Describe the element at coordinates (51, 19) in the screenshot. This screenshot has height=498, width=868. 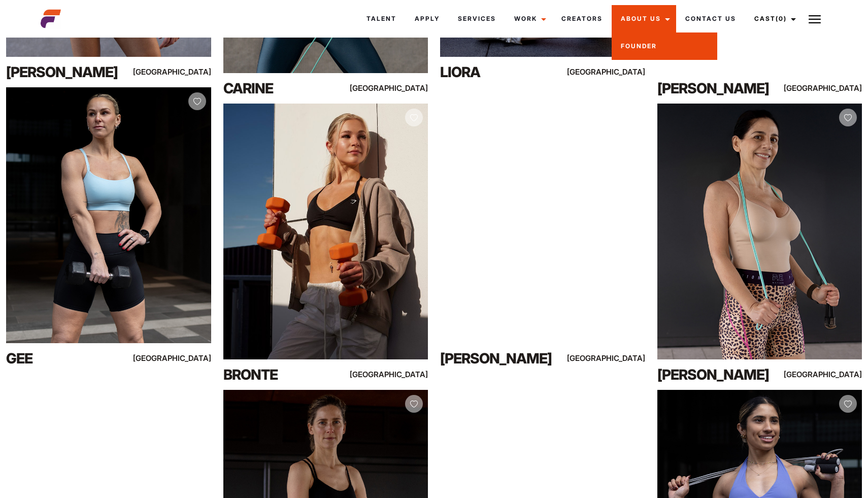
I see `img: cropped-aefm-brand-fav-22-square.png` at that location.